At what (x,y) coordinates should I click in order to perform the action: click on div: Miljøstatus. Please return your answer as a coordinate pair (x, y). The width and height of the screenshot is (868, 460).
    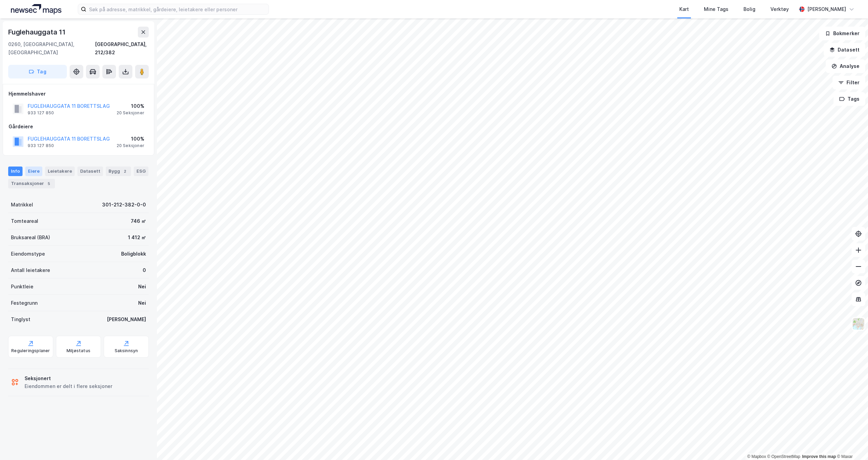
    Looking at the image, I should click on (78, 350).